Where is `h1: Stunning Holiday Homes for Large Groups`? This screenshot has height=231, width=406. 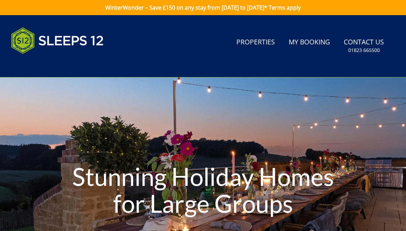
h1: Stunning Holiday Homes for Large Groups is located at coordinates (203, 190).